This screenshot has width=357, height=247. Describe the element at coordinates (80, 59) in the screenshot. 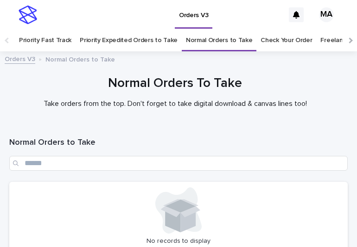

I see `p: Normal Orders to Take` at that location.